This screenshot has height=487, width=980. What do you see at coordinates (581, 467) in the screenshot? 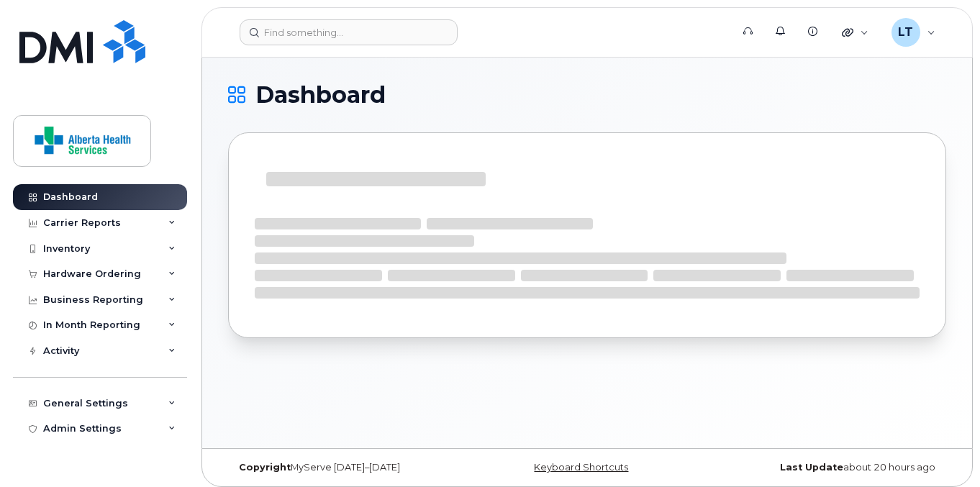
I see `a: Keyboard Shortcuts` at bounding box center [581, 467].